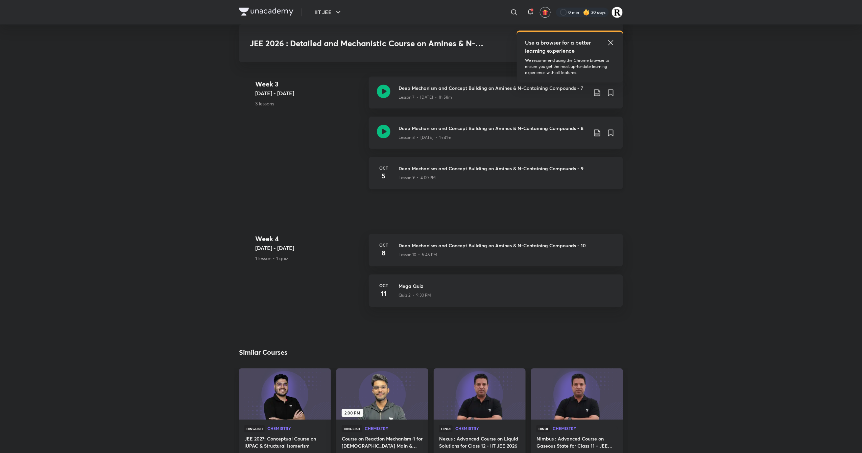  Describe the element at coordinates (507, 246) in the screenshot. I see `h3: Deep Mechanism and Concept Building on Amines & N-Containing Compounds - 10` at that location.